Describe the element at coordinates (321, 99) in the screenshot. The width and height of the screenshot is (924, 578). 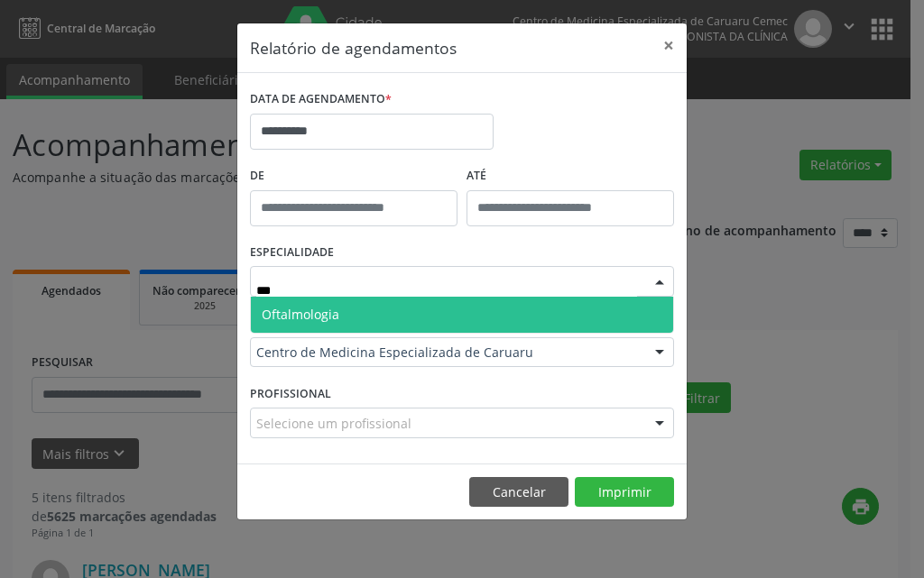
I see `label: DATA DE AGENDAMENTO` at that location.